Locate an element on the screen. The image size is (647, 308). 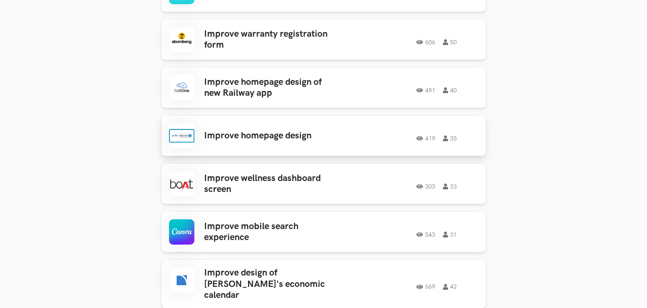
span: 669 is located at coordinates (426, 287).